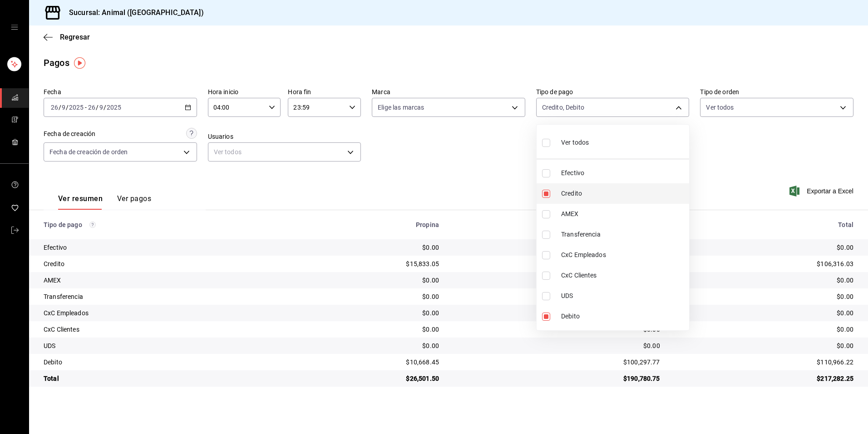 This screenshot has height=434, width=868. What do you see at coordinates (624, 214) in the screenshot?
I see `span: AMEX` at bounding box center [624, 214].